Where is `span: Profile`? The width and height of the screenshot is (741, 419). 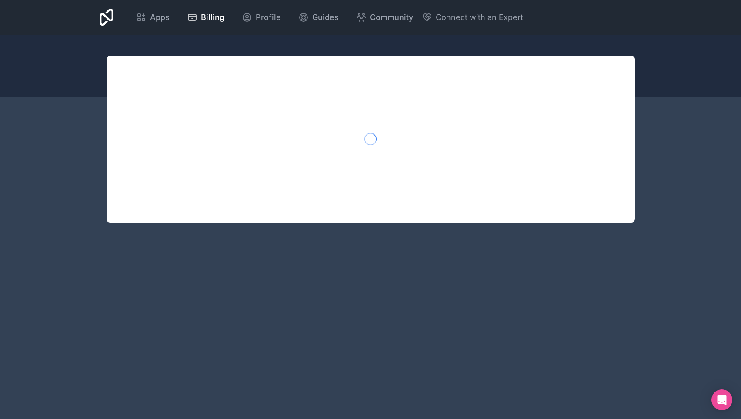 span: Profile is located at coordinates (268, 17).